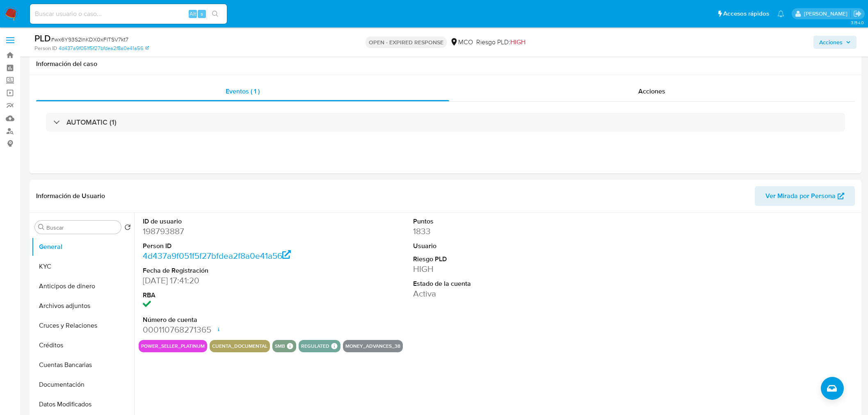  What do you see at coordinates (242, 91) in the screenshot?
I see `span: Eventos ( 1 )` at bounding box center [242, 91].